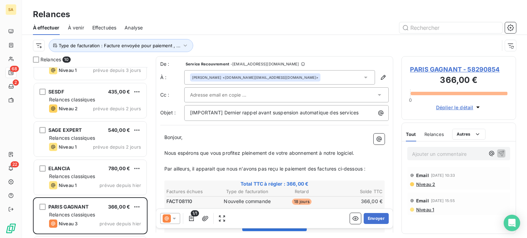 This screenshot has height=238, width=527. Describe the element at coordinates (173, 137) in the screenshot. I see `span: Bonjour,` at that location.